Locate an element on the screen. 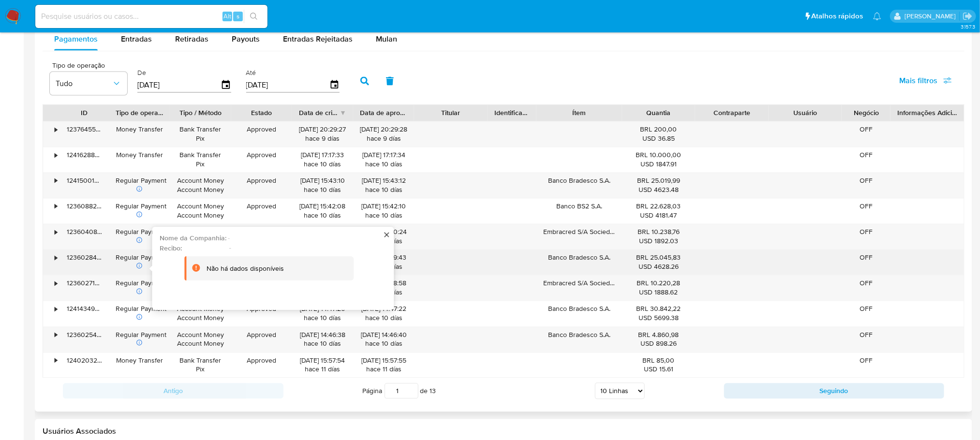 The image size is (980, 440). input: Pesquise usuários ou casos... is located at coordinates (151, 16).